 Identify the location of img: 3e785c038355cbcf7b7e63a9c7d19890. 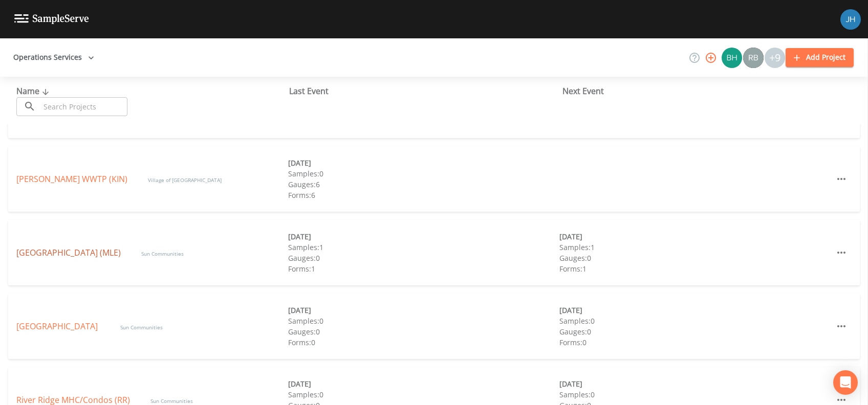
(753, 58).